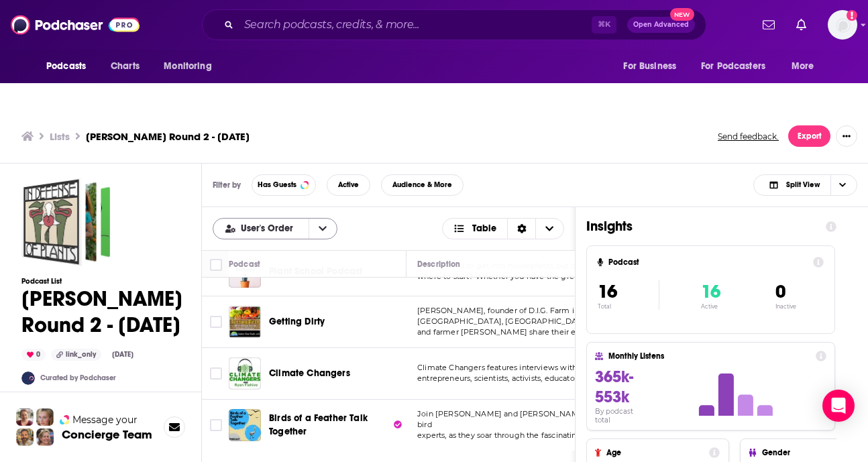 This screenshot has width=868, height=462. Describe the element at coordinates (66, 222) in the screenshot. I see `a: David Mizejewski Round 2 - Sept 29, 2025` at that location.